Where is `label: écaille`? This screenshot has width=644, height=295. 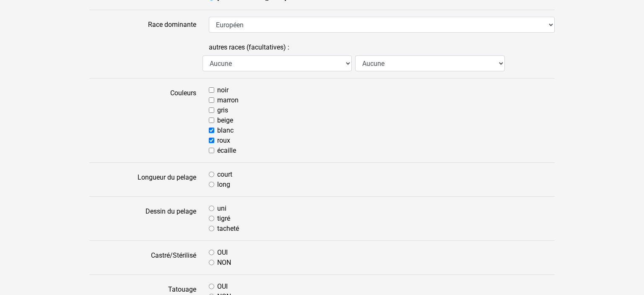
label: écaille is located at coordinates (226, 151).